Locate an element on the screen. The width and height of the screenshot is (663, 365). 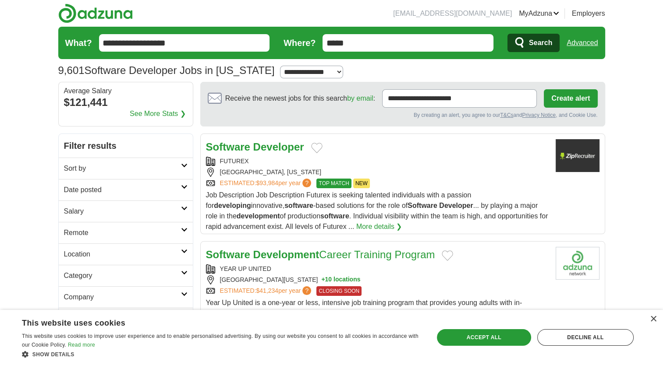
a: Read more, opens a new window is located at coordinates (81, 345).